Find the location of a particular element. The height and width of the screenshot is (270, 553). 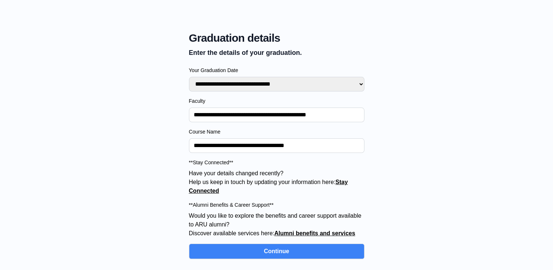

strong: Stay Connected is located at coordinates (268, 186).